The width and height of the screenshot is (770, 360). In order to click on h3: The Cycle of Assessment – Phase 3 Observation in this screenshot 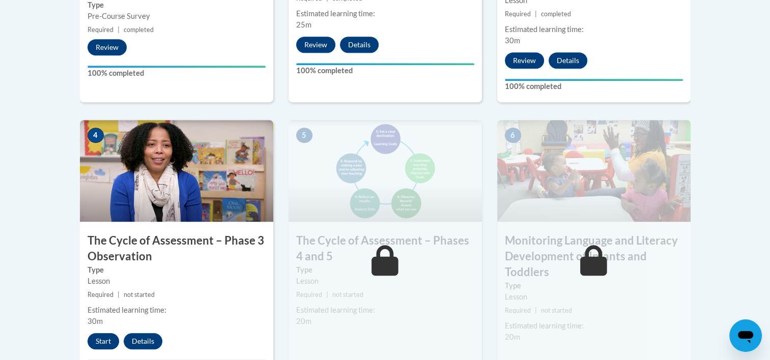, I will do `click(177, 249)`.